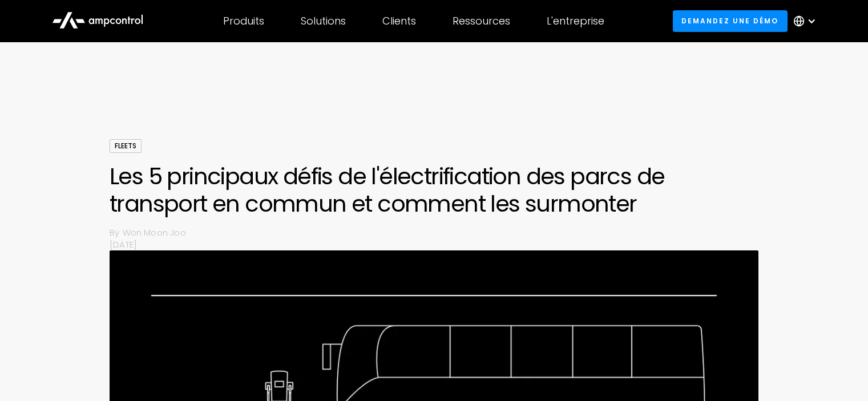 The height and width of the screenshot is (401, 868). Describe the element at coordinates (125, 146) in the screenshot. I see `div: Fleets` at that location.